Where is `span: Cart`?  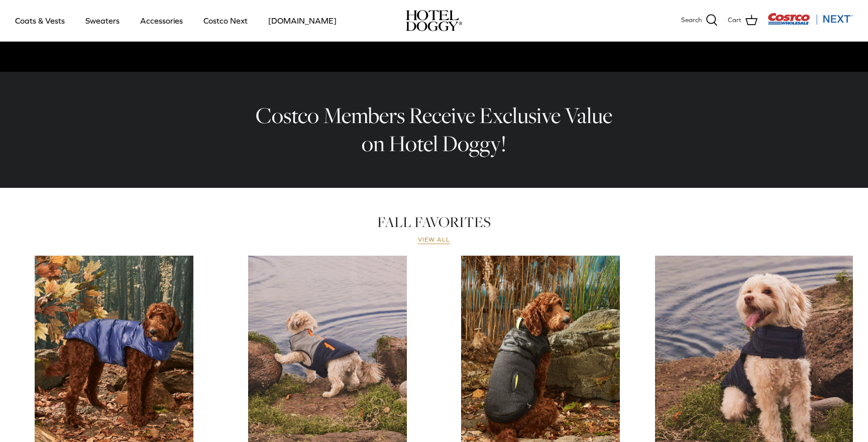 span: Cart is located at coordinates (735, 20).